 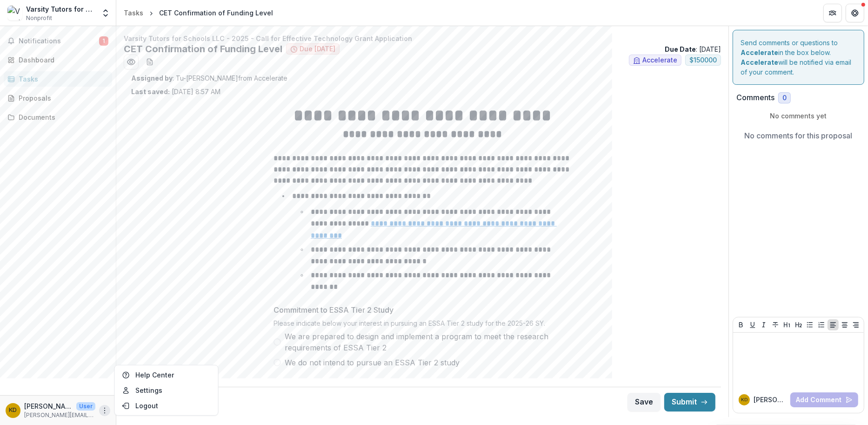 I want to click on span: Accelerate, so click(x=660, y=60).